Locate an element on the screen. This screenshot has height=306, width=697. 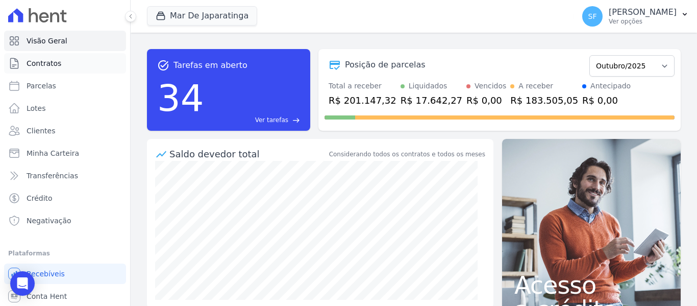
div: Antecipado is located at coordinates (610, 86).